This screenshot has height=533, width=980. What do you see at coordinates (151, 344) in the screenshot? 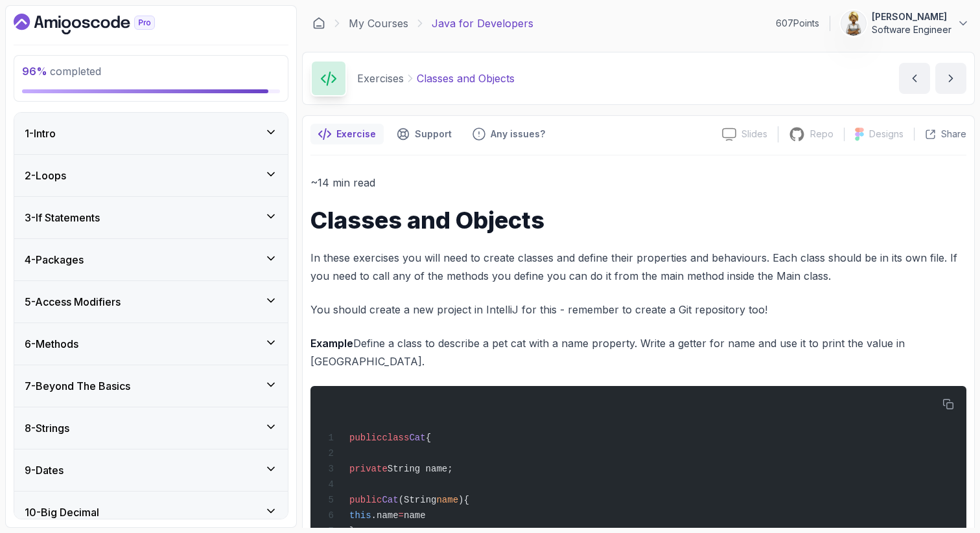
I see `button: 6-Methods` at bounding box center [151, 344].